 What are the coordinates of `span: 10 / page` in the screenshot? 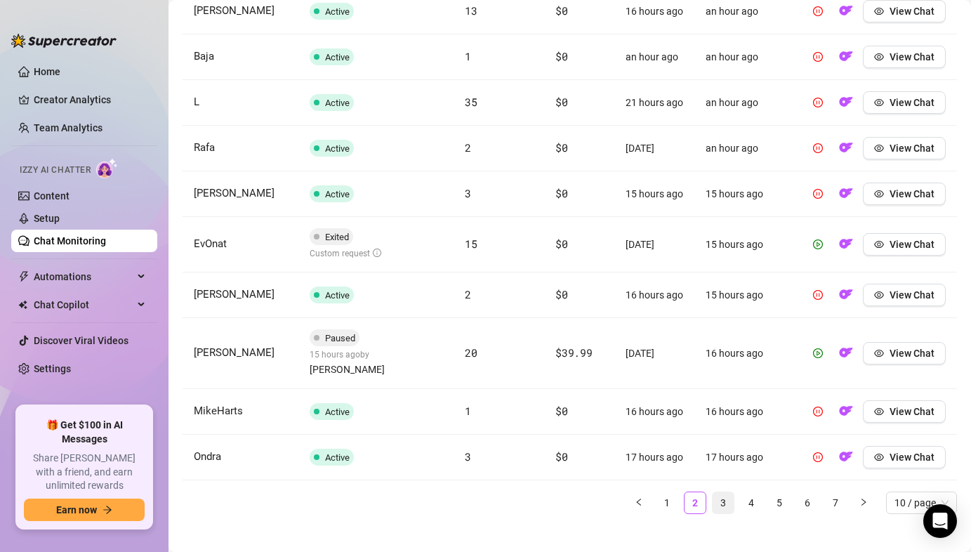 It's located at (921, 503).